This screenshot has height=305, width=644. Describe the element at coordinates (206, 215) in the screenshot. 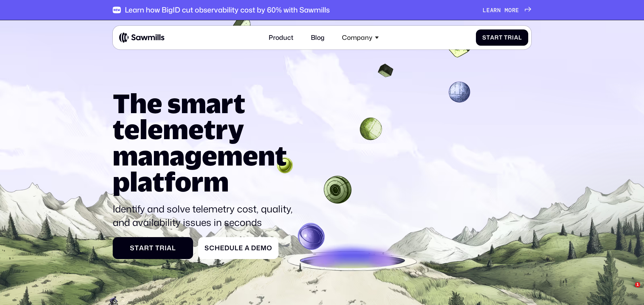

I see `p: Identify and solve telemetry cost, quality, and availability issues in seconds` at that location.